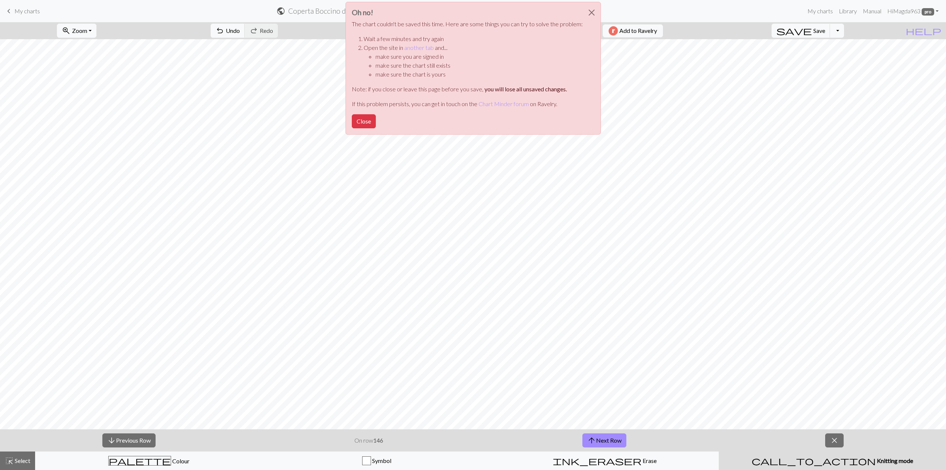 The image size is (946, 470). I want to click on span: Knitting mode, so click(894, 460).